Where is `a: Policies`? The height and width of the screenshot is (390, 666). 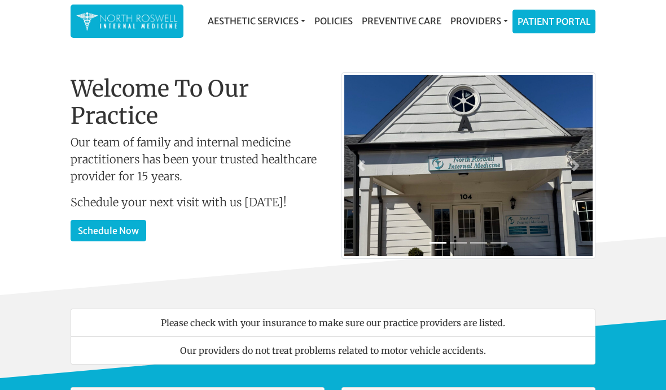 a: Policies is located at coordinates (334, 21).